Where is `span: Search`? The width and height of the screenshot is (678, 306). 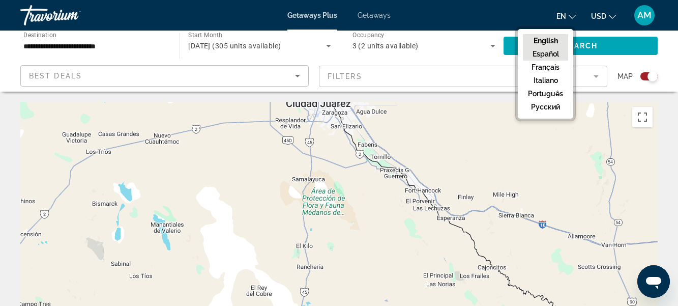 span: Search is located at coordinates (581, 46).